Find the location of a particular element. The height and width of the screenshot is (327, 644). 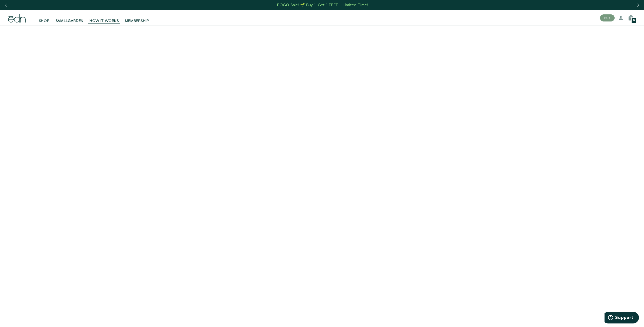

a: SHOP is located at coordinates (44, 18).